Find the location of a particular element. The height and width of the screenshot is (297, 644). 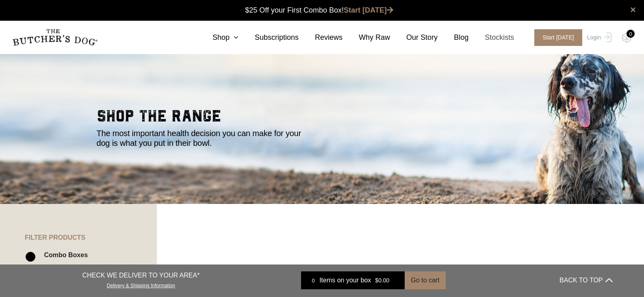

a: Reviews is located at coordinates (321, 37).